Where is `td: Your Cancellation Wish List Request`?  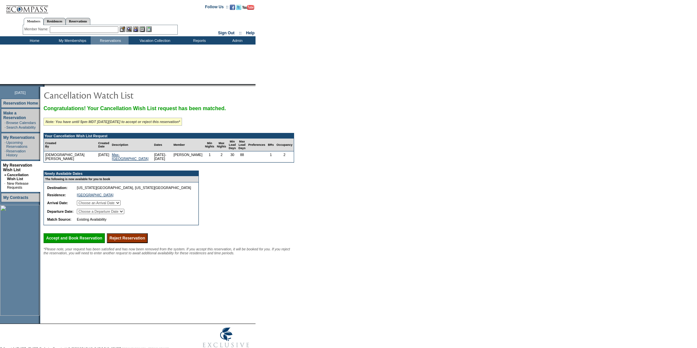
td: Your Cancellation Wish List Request is located at coordinates (169, 136).